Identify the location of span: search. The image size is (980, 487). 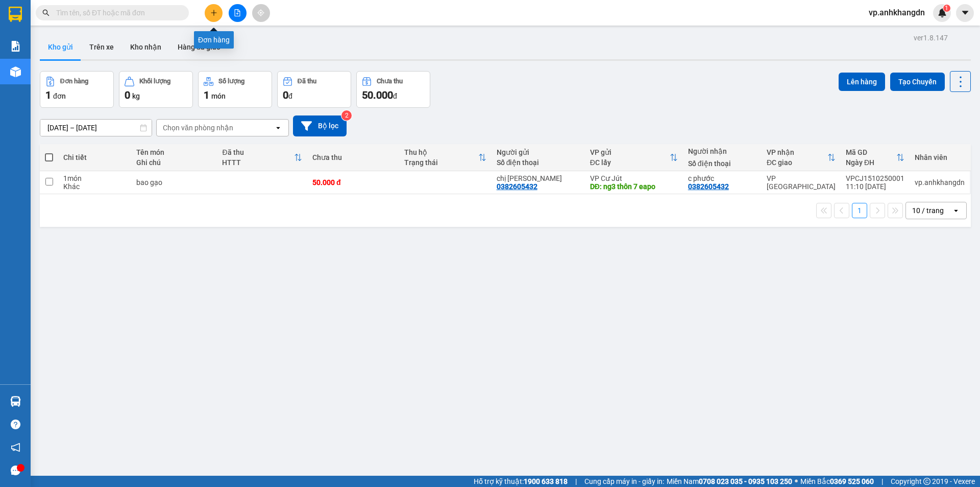
(46, 13).